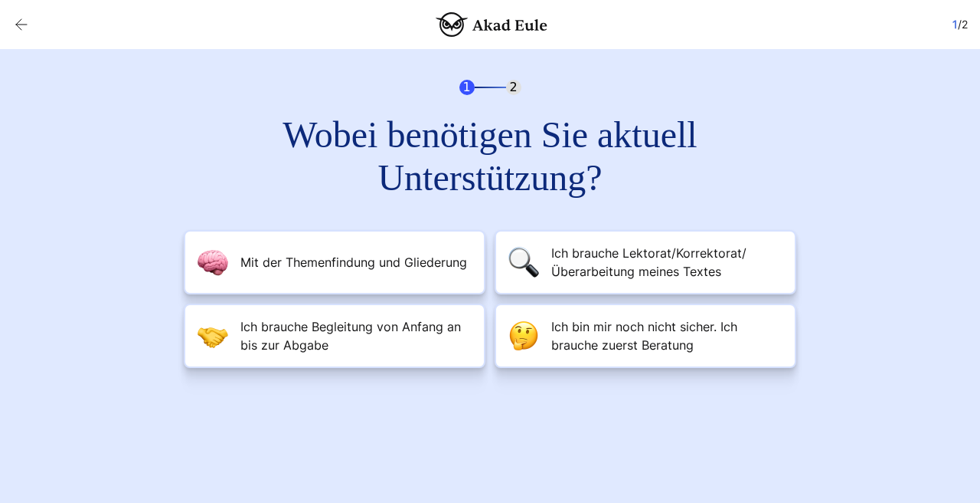 Image resolution: width=980 pixels, height=503 pixels. I want to click on h2: Wobei benötigen Sie aktuell Unterstützung?, so click(490, 157).